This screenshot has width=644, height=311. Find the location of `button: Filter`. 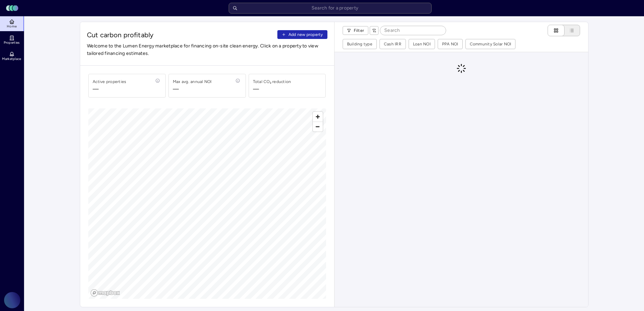

button: Filter is located at coordinates (356, 30).